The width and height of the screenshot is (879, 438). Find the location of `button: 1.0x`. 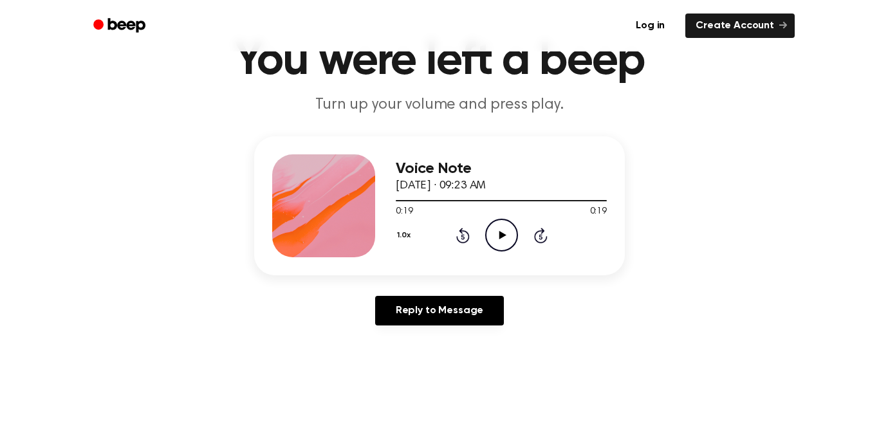

button: 1.0x is located at coordinates (405, 235).